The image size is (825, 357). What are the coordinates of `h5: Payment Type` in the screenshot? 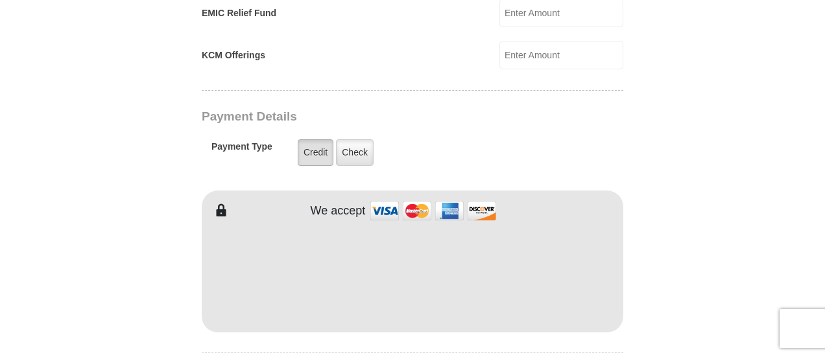 It's located at (242, 150).